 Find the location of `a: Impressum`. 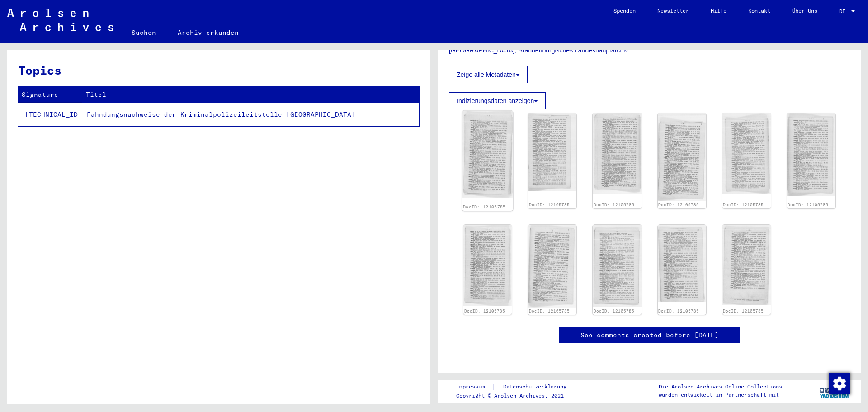

a: Impressum is located at coordinates (474, 387).